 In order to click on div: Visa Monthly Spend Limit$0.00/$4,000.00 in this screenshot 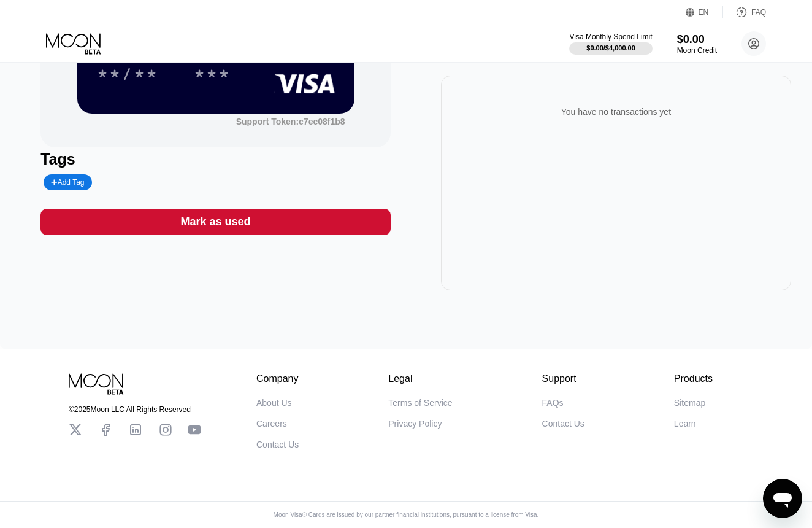, I will do `click(610, 44)`.